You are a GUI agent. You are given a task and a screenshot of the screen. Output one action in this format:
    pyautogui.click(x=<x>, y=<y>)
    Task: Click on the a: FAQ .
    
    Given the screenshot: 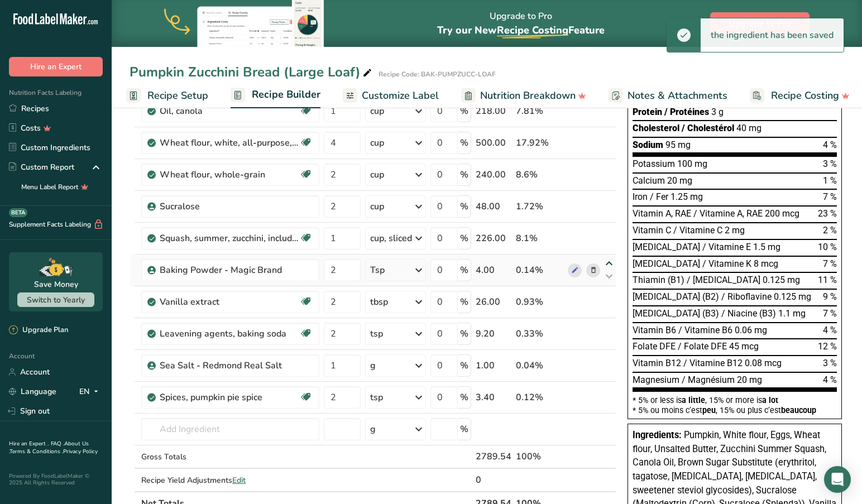 What is the action you would take?
    pyautogui.click(x=58, y=444)
    